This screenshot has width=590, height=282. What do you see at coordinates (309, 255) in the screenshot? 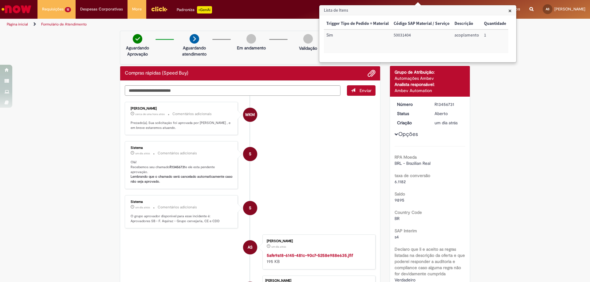
I see `a: 5afe9a18-6145-481c-90c7-5258e988e635.jfif` at bounding box center [309, 255].